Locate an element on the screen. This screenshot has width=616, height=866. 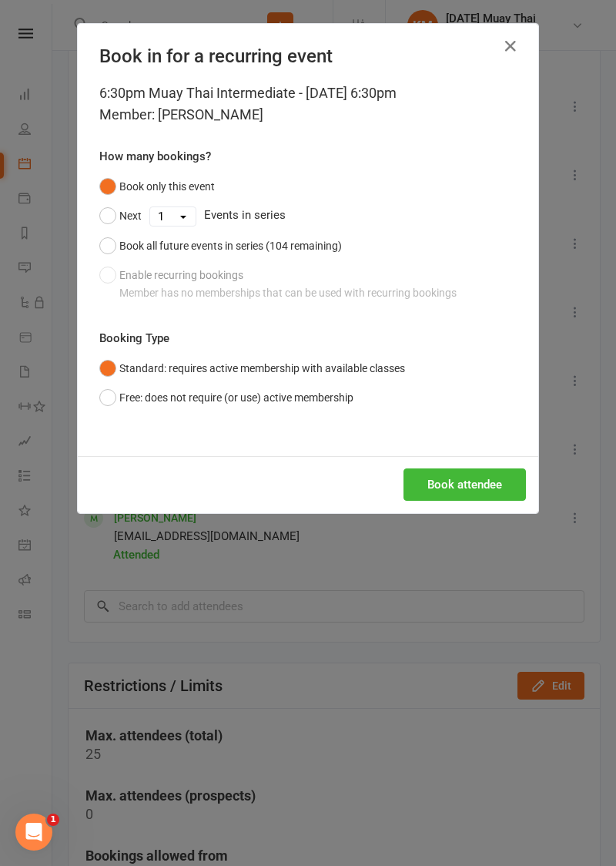
div: Events in series is located at coordinates (308, 216).